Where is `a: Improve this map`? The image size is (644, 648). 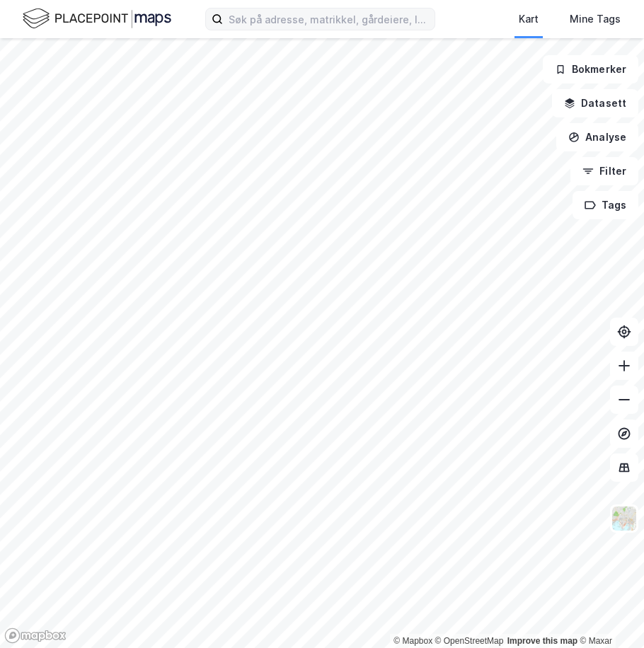 a: Improve this map is located at coordinates (542, 641).